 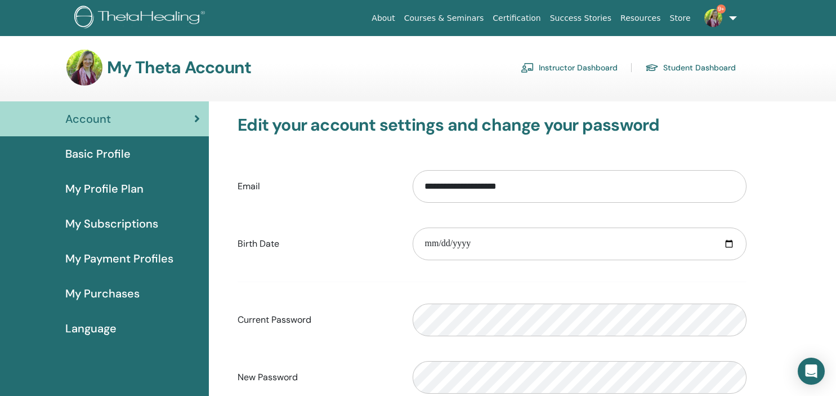 What do you see at coordinates (444, 18) in the screenshot?
I see `a: Courses & Seminars` at bounding box center [444, 18].